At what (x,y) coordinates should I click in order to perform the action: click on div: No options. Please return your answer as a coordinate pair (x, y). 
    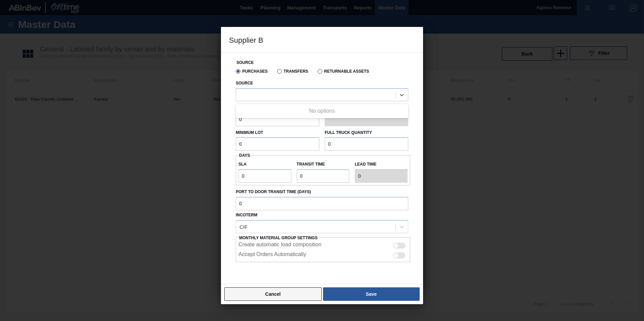
    Looking at the image, I should click on (322, 111).